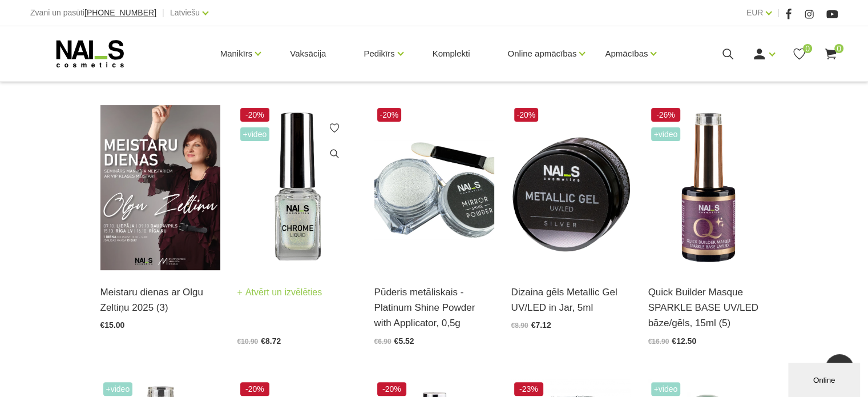 This screenshot has width=868, height=397. I want to click on a: Pūderis metāliskais - Platinum Shine Powder with Applicator, 0,5g, so click(435, 307).